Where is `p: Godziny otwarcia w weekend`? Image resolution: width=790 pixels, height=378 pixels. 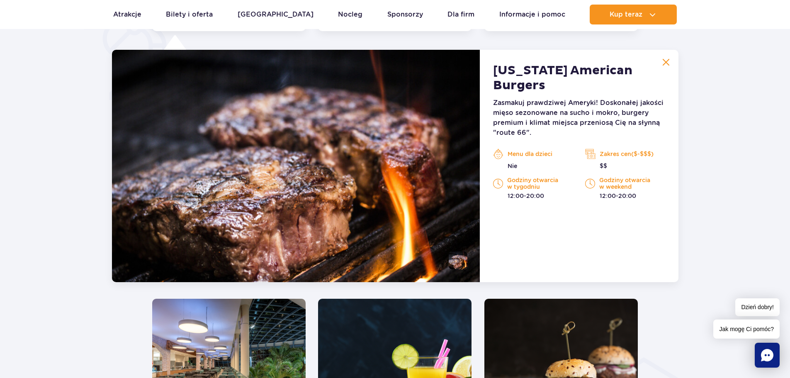
p: Godziny otwarcia w weekend is located at coordinates (625, 183).